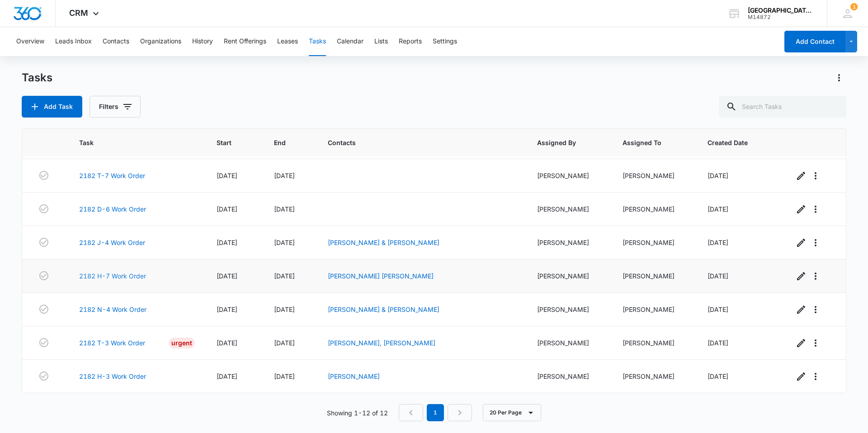 This screenshot has width=868, height=433. I want to click on button: Leads Inbox, so click(73, 42).